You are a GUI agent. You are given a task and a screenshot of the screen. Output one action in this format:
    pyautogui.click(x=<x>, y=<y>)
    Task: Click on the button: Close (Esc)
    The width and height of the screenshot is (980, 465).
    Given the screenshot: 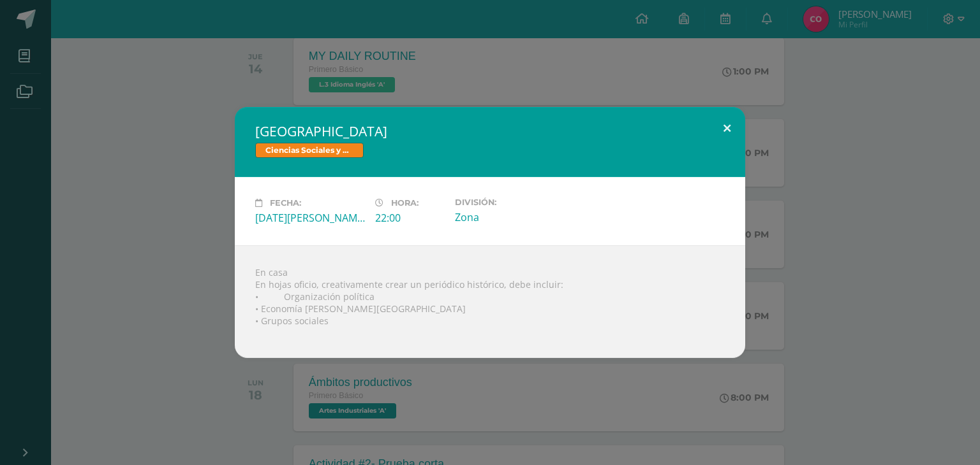 What is the action you would take?
    pyautogui.click(x=727, y=129)
    